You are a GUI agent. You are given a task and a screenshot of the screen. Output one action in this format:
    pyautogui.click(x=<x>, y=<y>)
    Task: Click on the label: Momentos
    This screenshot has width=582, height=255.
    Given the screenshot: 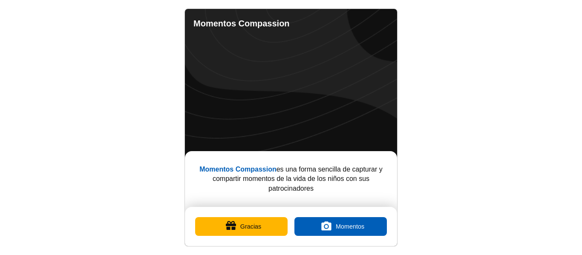 What is the action you would take?
    pyautogui.click(x=340, y=227)
    